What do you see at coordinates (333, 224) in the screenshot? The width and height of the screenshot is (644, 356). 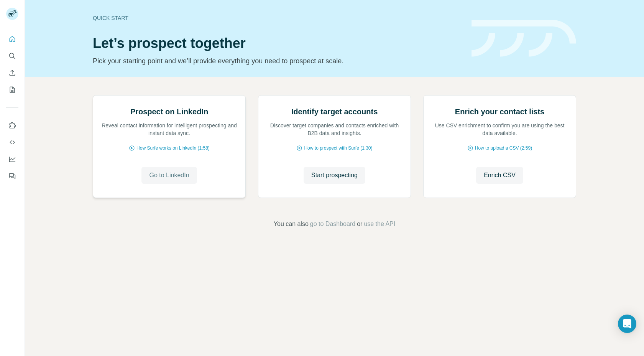 I see `button: go to Dashboard` at bounding box center [333, 224].